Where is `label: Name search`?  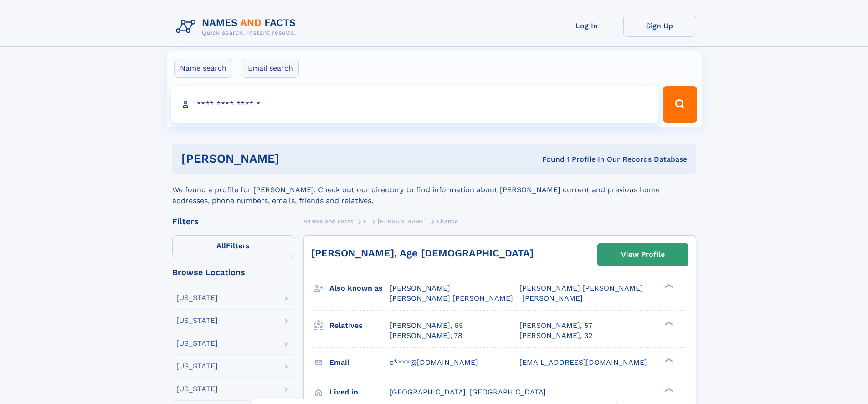
label: Name search is located at coordinates (203, 68).